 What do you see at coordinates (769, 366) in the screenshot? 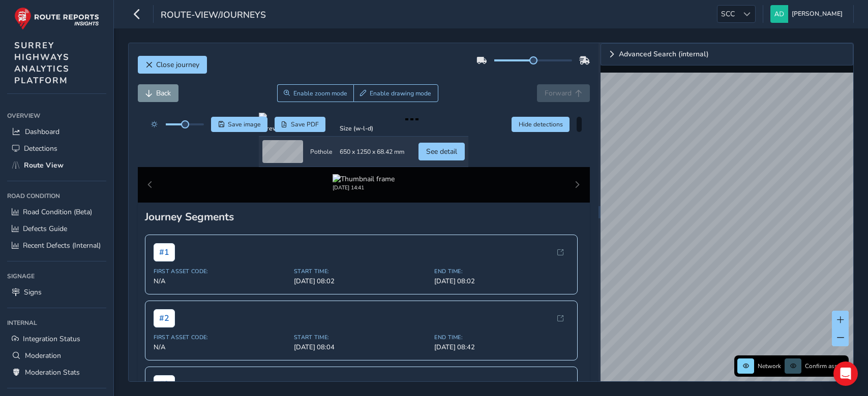
I see `span: Network` at bounding box center [769, 366].